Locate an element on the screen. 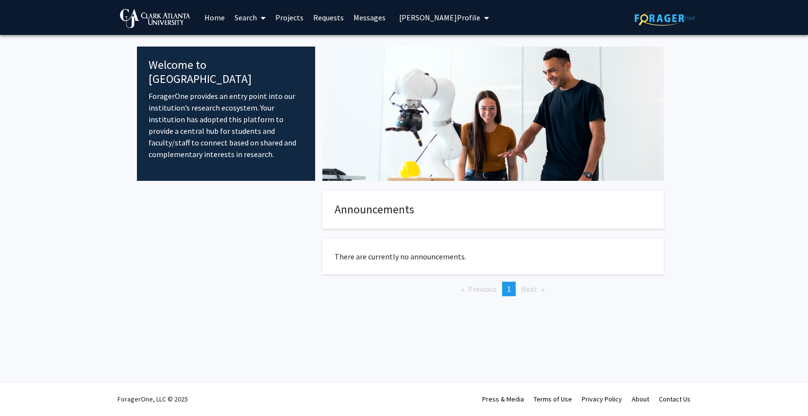  span: Previous is located at coordinates (482, 289).